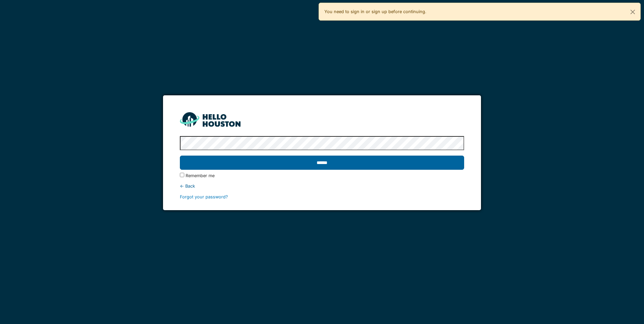 Image resolution: width=644 pixels, height=324 pixels. I want to click on div: You need to sign in or sign up before continuing., so click(480, 11).